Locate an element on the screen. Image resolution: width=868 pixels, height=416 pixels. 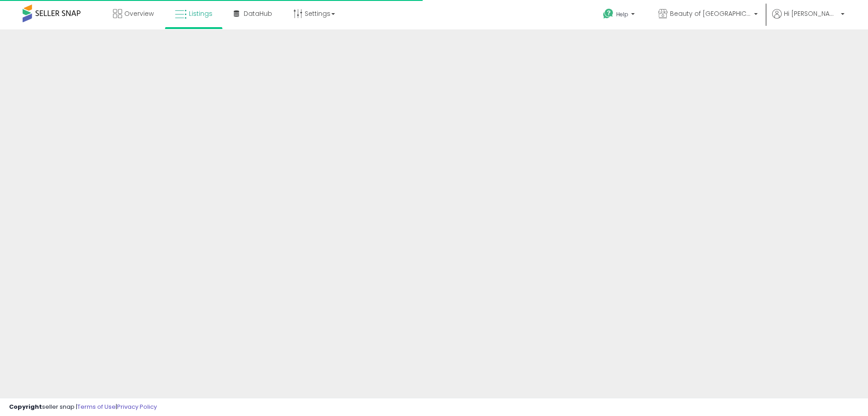
a: Help is located at coordinates (620, 16).